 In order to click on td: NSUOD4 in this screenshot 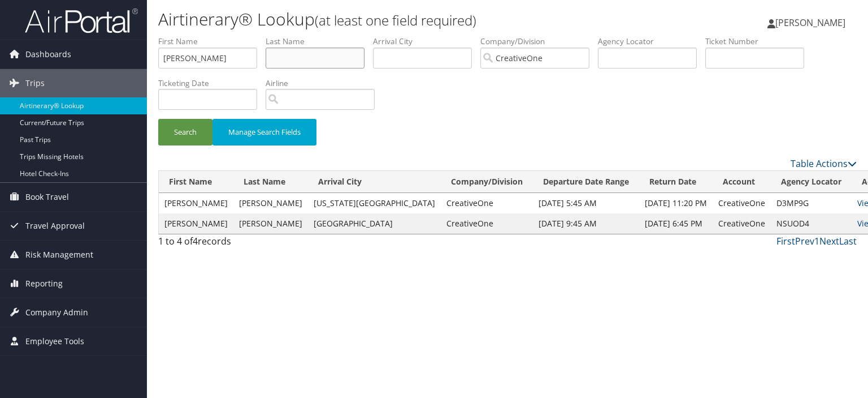, I will do `click(811, 223)`.